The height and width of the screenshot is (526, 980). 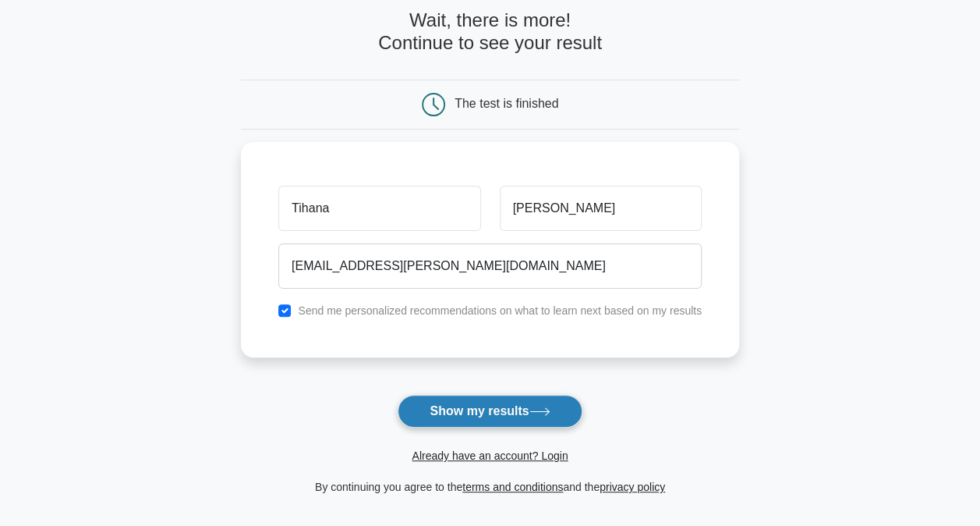 What do you see at coordinates (490, 486) in the screenshot?
I see `div: By continuing you agree to the and the` at bounding box center [490, 486].